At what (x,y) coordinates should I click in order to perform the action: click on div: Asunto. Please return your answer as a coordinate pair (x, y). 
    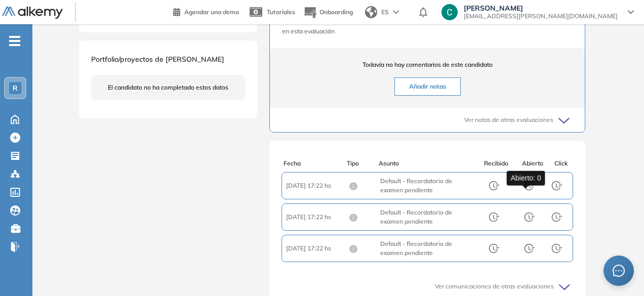
    Looking at the image, I should click on (426, 163).